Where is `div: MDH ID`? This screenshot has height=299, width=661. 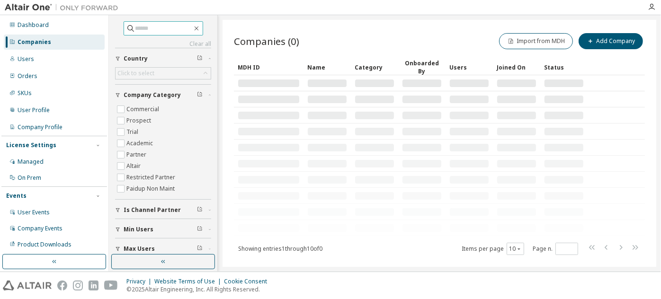 div: MDH ID is located at coordinates (268, 67).